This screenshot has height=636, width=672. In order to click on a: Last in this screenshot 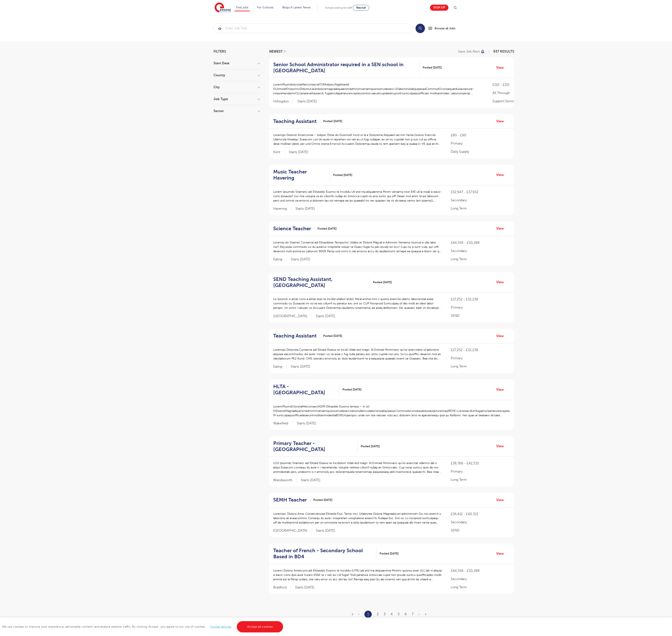, I will do `click(426, 614)`.